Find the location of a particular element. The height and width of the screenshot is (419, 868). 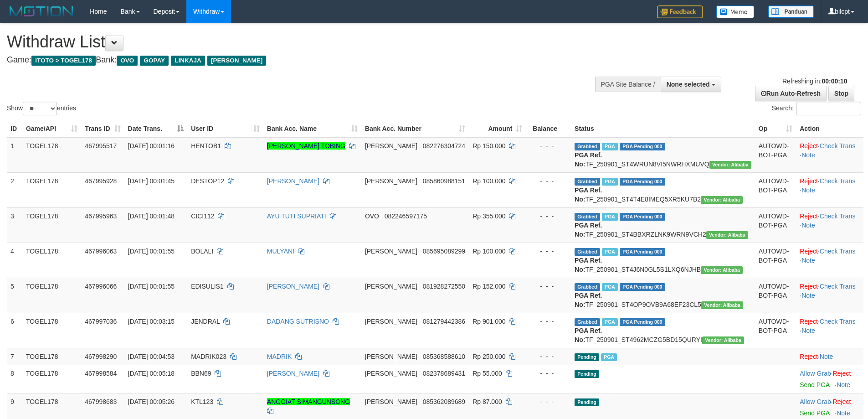

a: MULYANI is located at coordinates (281, 251).